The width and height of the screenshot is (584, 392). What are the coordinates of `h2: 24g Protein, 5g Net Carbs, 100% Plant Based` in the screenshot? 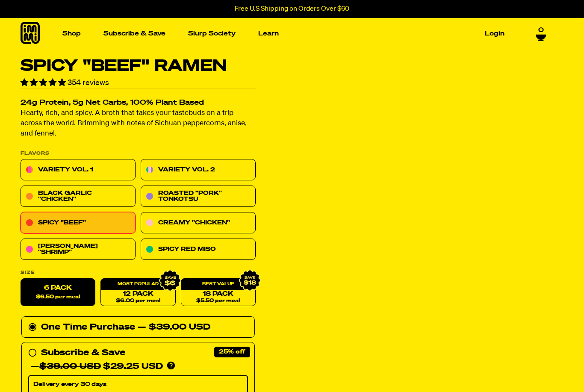 It's located at (138, 103).